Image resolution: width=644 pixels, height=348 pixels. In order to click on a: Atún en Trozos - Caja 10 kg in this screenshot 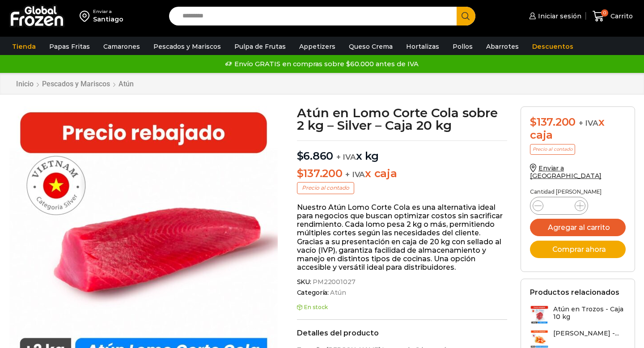, I will do `click(578, 315)`.